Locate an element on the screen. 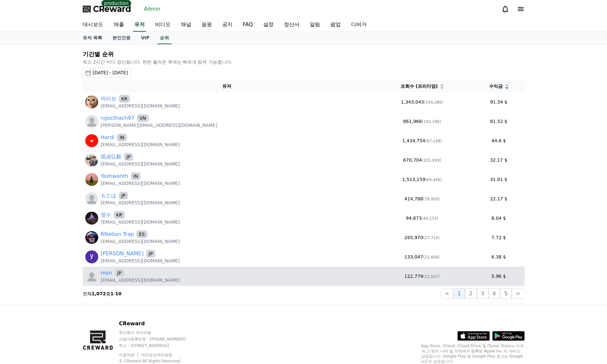 The width and height of the screenshot is (607, 364). img: http://k.kakaocdn.net/dn/b4uBtL/btsLNw5KgVN/QKZ7aqMfEl2ddIglP1J1kk/img_640x640.jpg is located at coordinates (92, 218).